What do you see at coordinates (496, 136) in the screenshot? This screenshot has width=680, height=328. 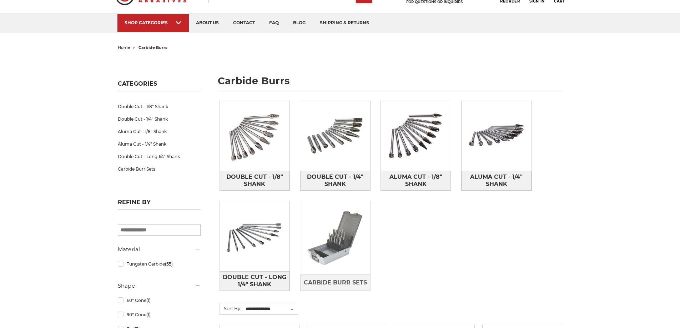 I see `img: Aluma Cut - 1/4" Shank` at bounding box center [496, 136].